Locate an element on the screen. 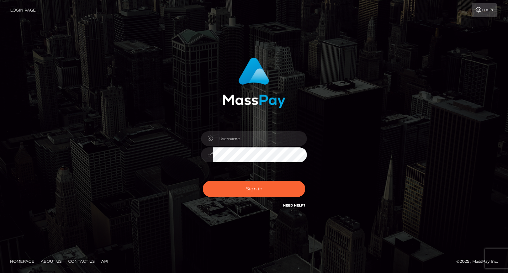 The height and width of the screenshot is (273, 508). a: API is located at coordinates (105, 261).